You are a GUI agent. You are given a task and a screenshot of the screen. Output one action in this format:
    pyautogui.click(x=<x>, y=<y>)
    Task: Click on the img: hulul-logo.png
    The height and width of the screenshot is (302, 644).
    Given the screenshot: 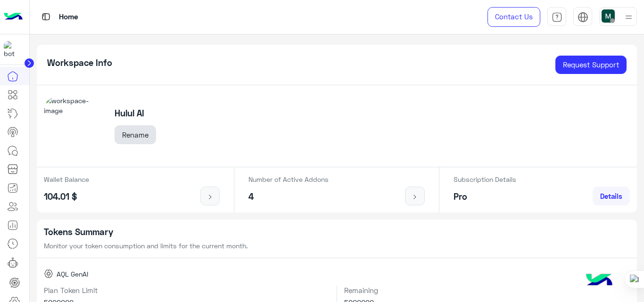 What is the action you would take?
    pyautogui.click(x=599, y=281)
    